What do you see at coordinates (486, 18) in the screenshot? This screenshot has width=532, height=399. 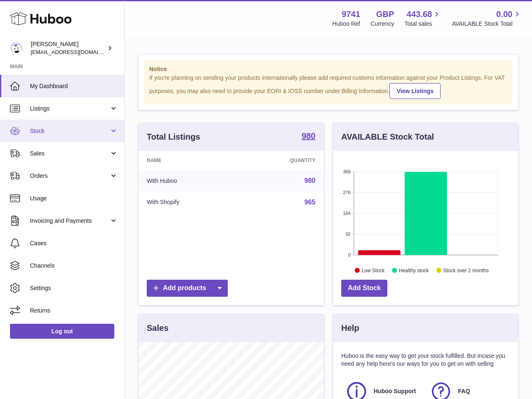 I see `a: 0.00 AVAILABLE Stock Total` at bounding box center [486, 18].